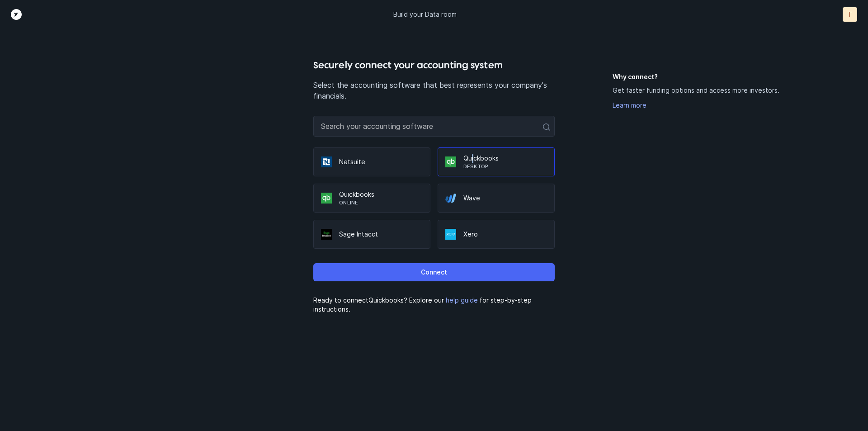 This screenshot has width=868, height=431. Describe the element at coordinates (704, 77) in the screenshot. I see `h5: Why connect?` at that location.